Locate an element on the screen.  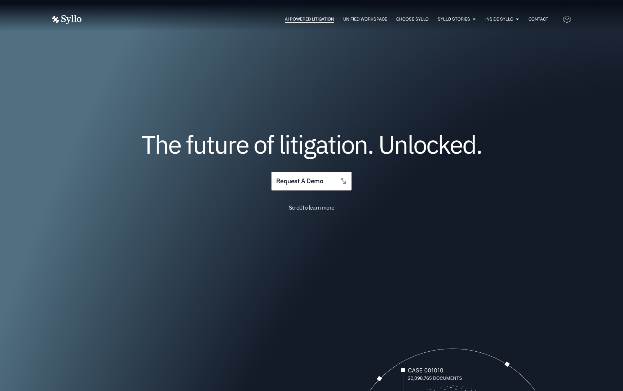
a: AI Powered Litigation is located at coordinates (309, 19).